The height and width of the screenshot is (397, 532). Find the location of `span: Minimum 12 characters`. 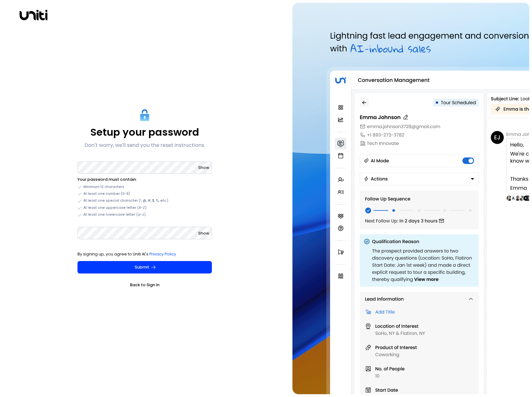

span: Minimum 12 characters is located at coordinates (104, 187).